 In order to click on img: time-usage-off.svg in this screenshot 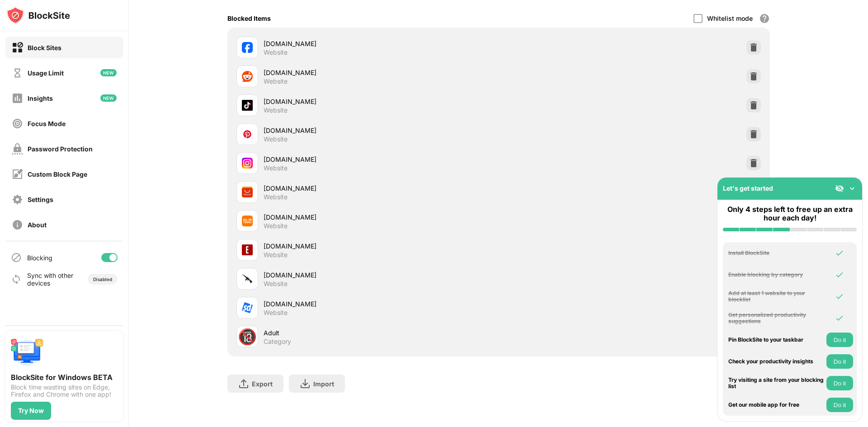, I will do `click(17, 73)`.